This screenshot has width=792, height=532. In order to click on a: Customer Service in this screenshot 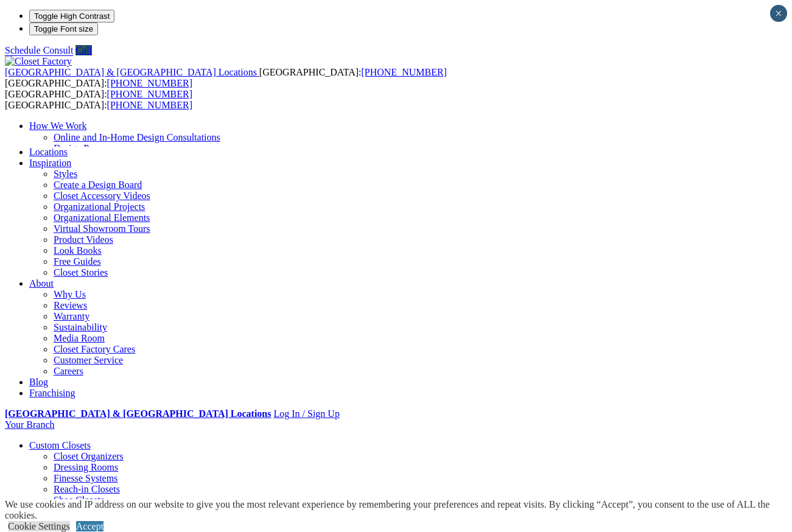, I will do `click(88, 359)`.